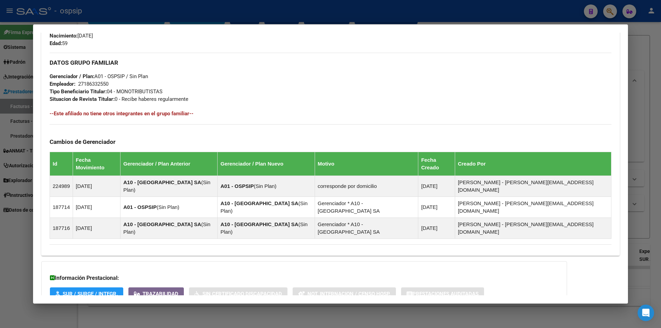  Describe the element at coordinates (86, 293) in the screenshot. I see `button: SUR / SURGE / INTEGR.` at that location.